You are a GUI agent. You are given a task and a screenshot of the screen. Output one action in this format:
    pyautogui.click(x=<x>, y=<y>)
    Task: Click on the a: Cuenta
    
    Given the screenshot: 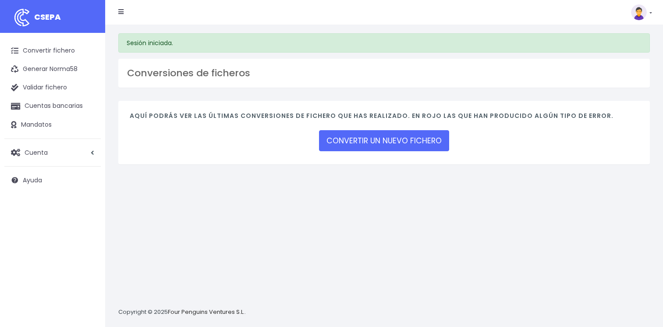 What is the action you would take?
    pyautogui.click(x=53, y=152)
    